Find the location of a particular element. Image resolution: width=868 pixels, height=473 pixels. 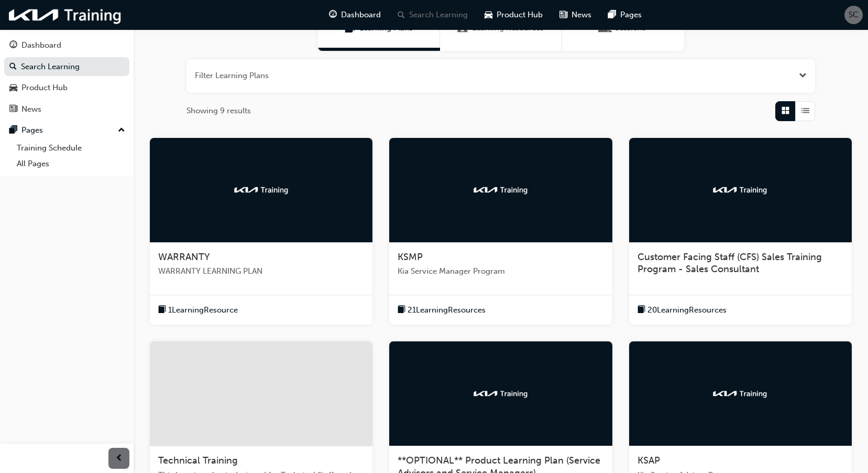

span: SC is located at coordinates (853, 14).